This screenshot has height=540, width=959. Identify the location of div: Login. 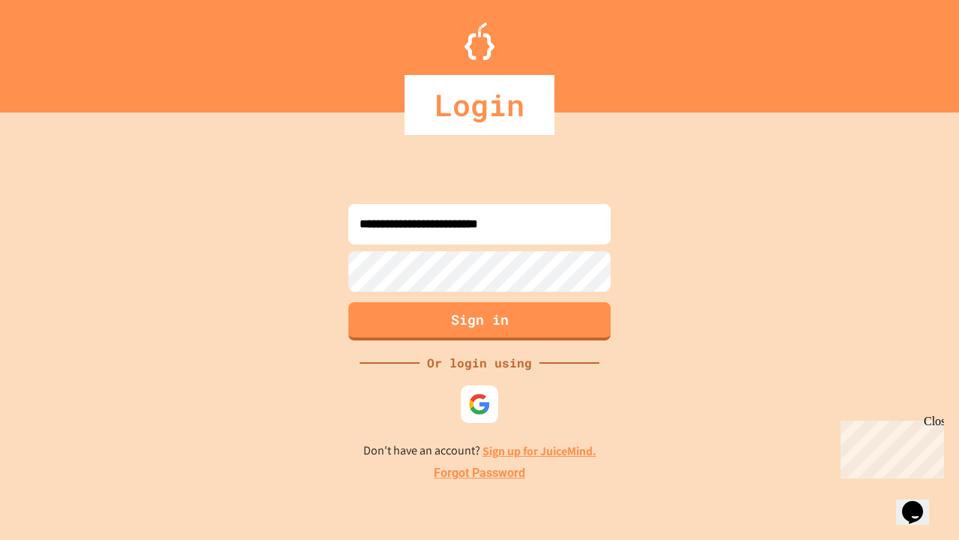
(480, 105).